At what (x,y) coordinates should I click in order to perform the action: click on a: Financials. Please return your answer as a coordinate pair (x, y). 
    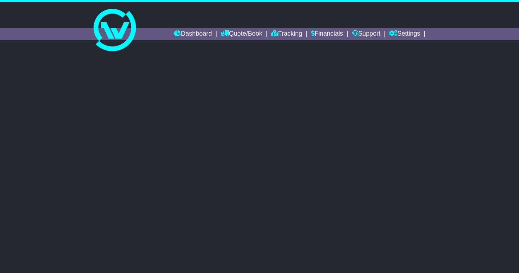
    Looking at the image, I should click on (327, 34).